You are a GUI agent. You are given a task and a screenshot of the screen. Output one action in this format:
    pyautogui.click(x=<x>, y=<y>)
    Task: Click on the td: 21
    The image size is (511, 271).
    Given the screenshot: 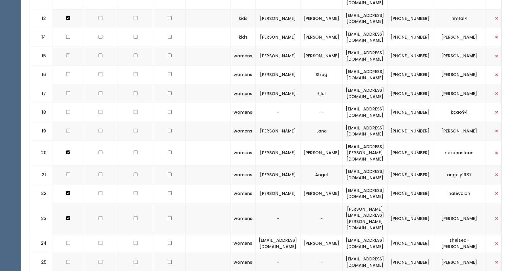 What is the action you would take?
    pyautogui.click(x=42, y=175)
    